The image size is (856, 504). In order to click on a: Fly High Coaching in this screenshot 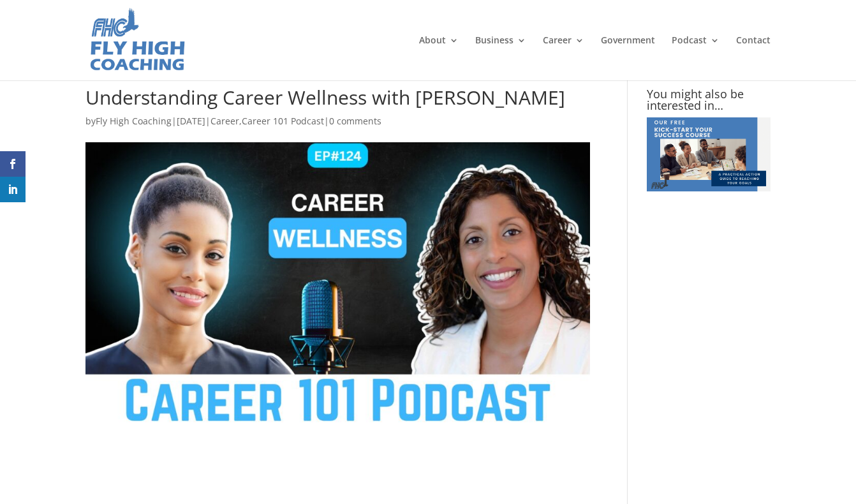, I will do `click(133, 120)`.